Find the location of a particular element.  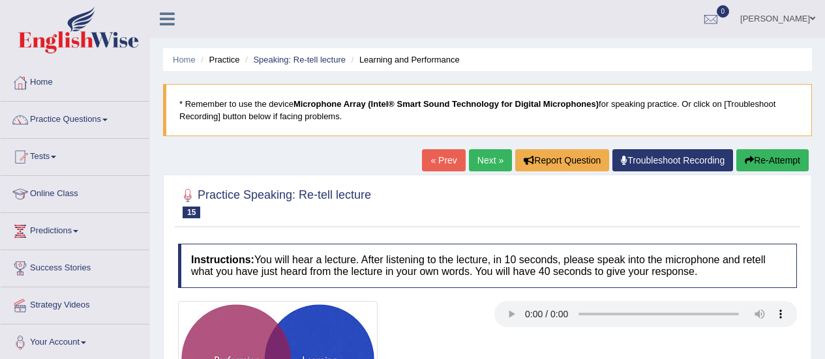

a: Tests is located at coordinates (75, 155).